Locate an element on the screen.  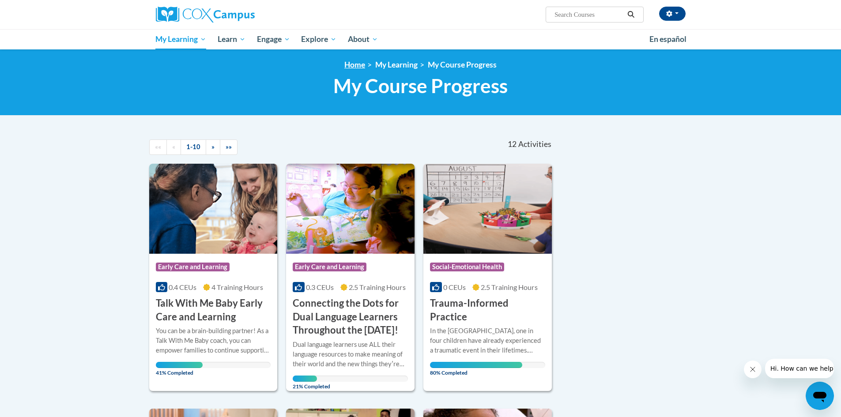
a: About is located at coordinates (363, 39).